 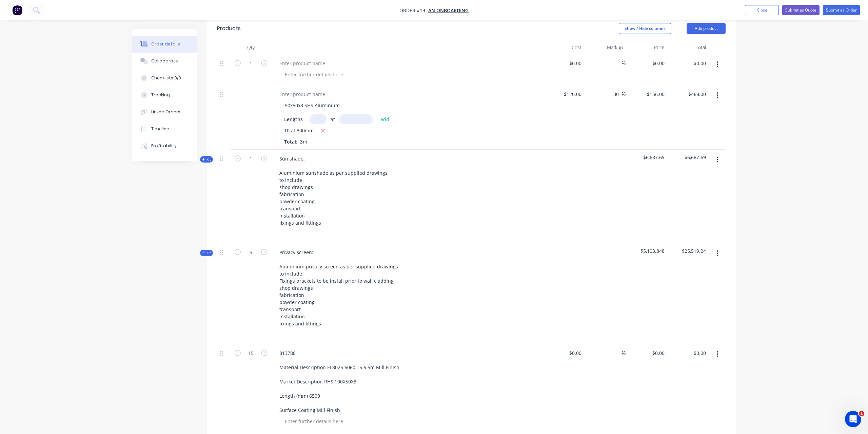 What do you see at coordinates (164, 112) in the screenshot?
I see `button: Linked Orders` at bounding box center [164, 112].